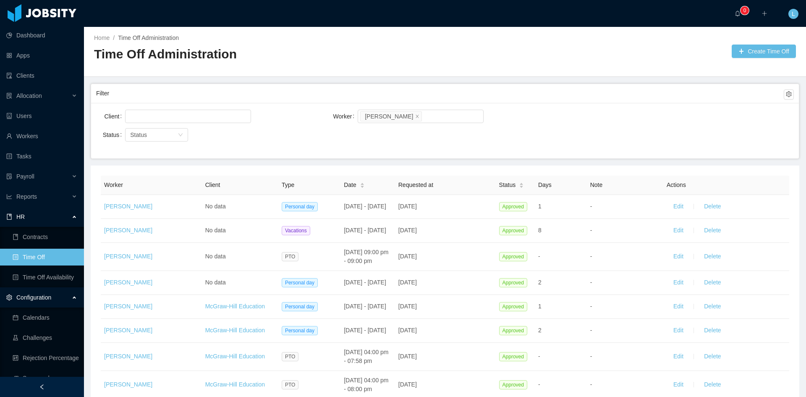  Describe the element at coordinates (417, 116) in the screenshot. I see `i: icon: close` at that location.